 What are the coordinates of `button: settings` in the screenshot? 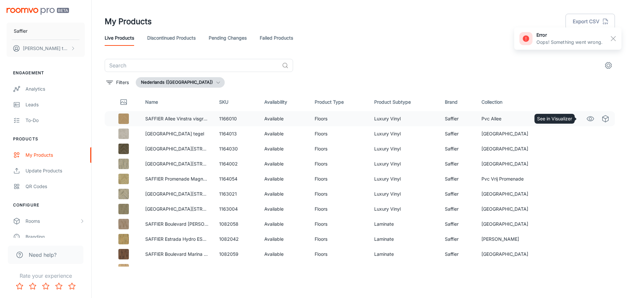 It's located at (608, 65).